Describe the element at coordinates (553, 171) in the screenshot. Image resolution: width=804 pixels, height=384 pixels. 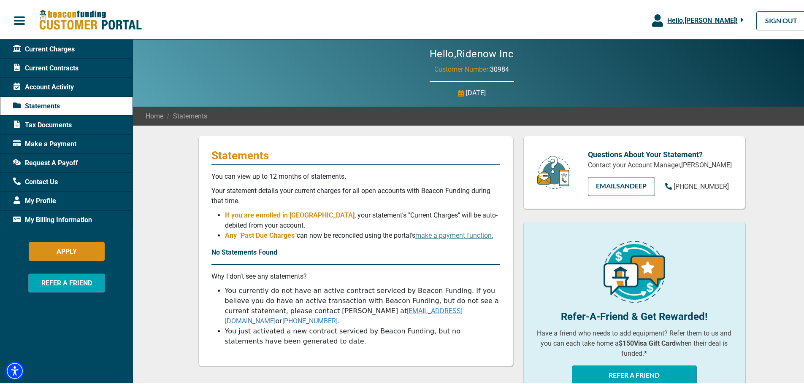
I see `img: customer-service.png` at that location.